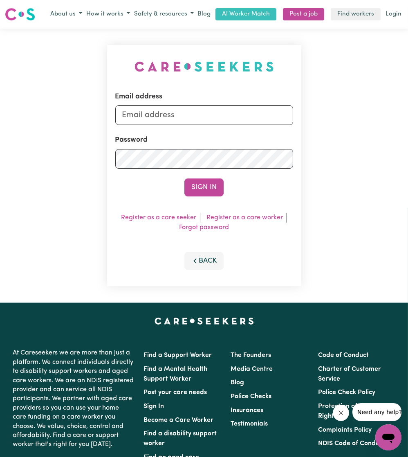  Describe the element at coordinates (251, 397) in the screenshot. I see `a: Police Checks` at that location.